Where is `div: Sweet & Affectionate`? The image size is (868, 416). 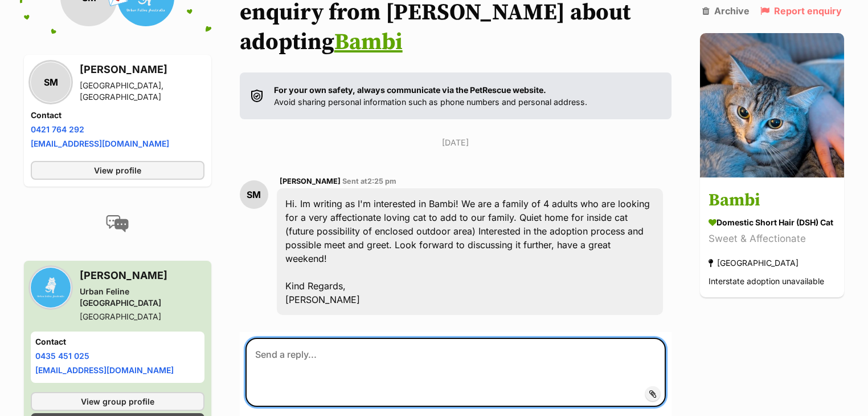 div: Sweet & Affectionate is located at coordinates (772, 239).